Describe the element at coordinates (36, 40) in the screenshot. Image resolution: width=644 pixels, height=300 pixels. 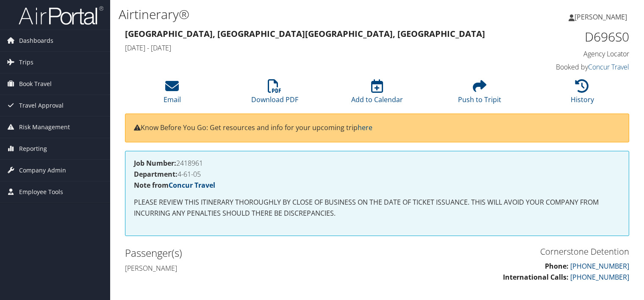
I see `span: Dashboards` at that location.